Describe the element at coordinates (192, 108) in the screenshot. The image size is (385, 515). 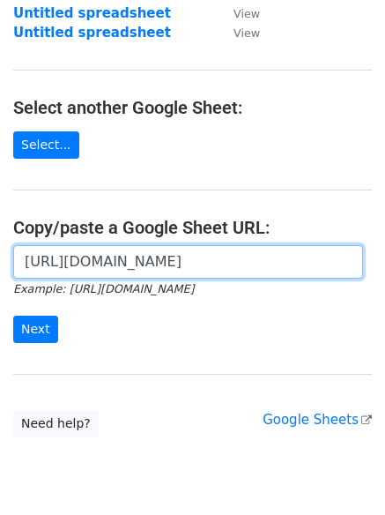
I see `h4: Select another Google Sheet:` at that location.